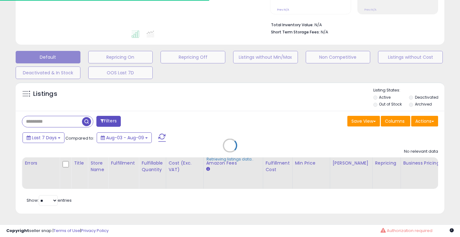 The height and width of the screenshot is (237, 460). Describe the element at coordinates (120, 57) in the screenshot. I see `button: Repricing On` at that location.